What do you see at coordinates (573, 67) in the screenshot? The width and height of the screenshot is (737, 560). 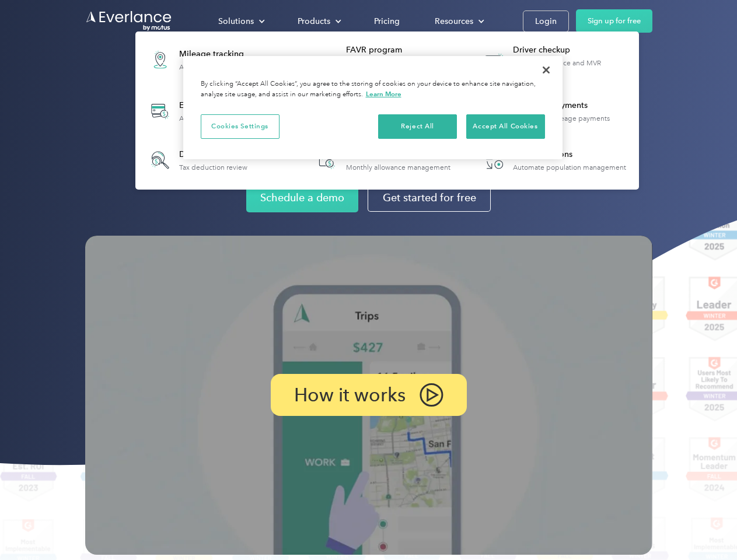 I see `div: License, insurance and MVR verification` at bounding box center [573, 67].